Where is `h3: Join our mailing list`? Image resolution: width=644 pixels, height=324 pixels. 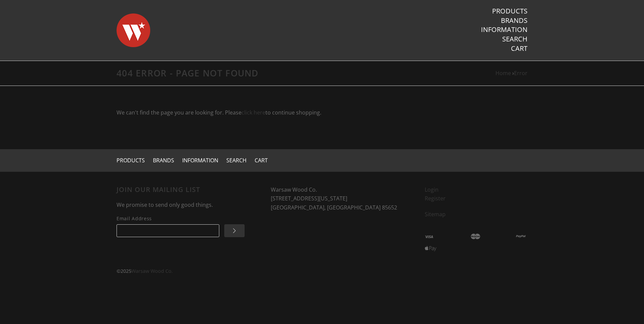 h3: Join our mailing list is located at coordinates (187, 189).